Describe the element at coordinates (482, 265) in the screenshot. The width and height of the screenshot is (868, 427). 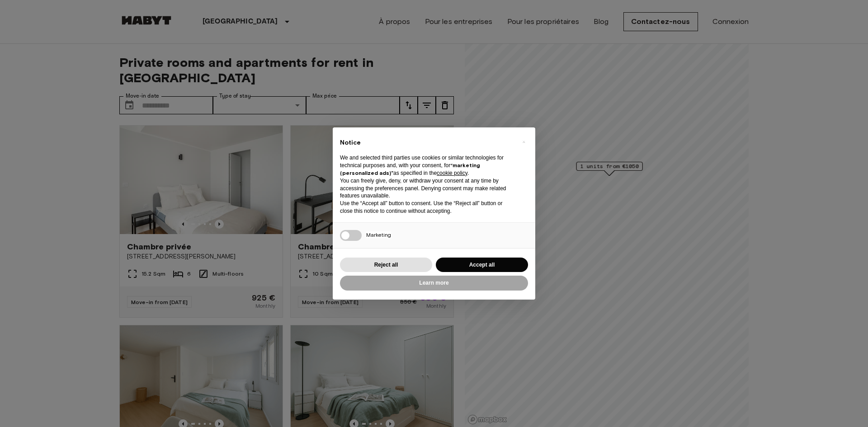
I see `button: Accept all` at that location.